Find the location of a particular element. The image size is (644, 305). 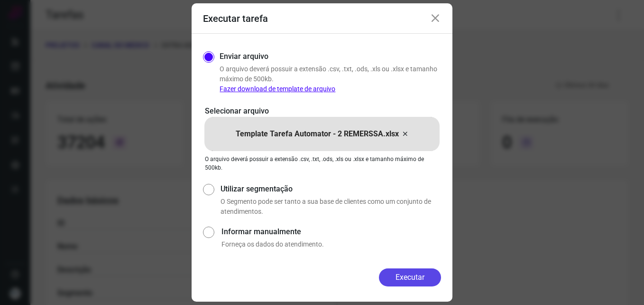

p: O Segmento pode ser tanto a sua base de clientes como um conjunto de atendimentos. is located at coordinates (330, 206).